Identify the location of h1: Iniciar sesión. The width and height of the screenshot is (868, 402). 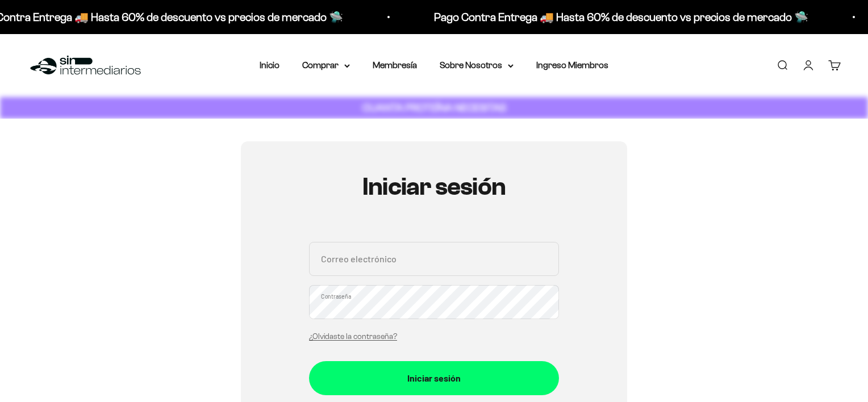
(434, 187).